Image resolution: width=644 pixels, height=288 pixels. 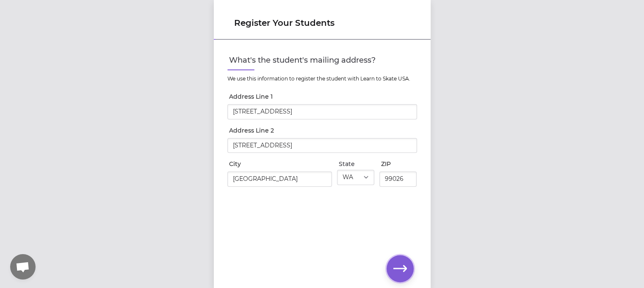 I want to click on label: State, so click(x=356, y=164).